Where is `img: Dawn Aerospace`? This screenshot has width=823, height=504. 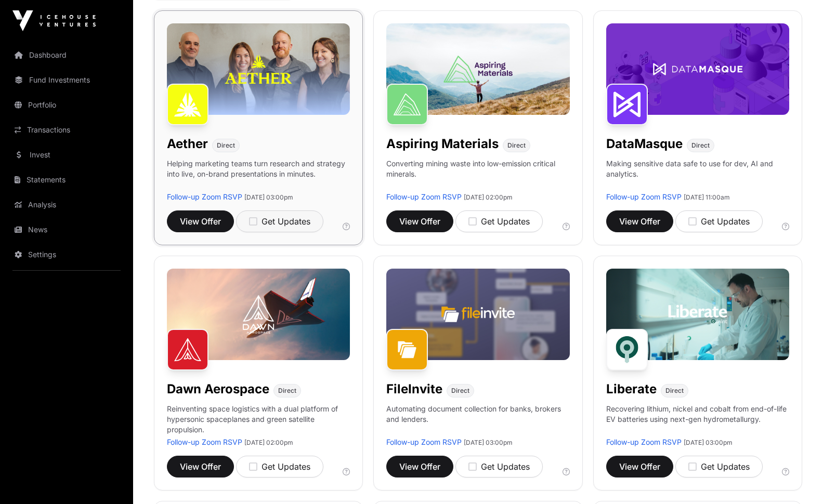 img: Dawn Aerospace is located at coordinates (188, 350).